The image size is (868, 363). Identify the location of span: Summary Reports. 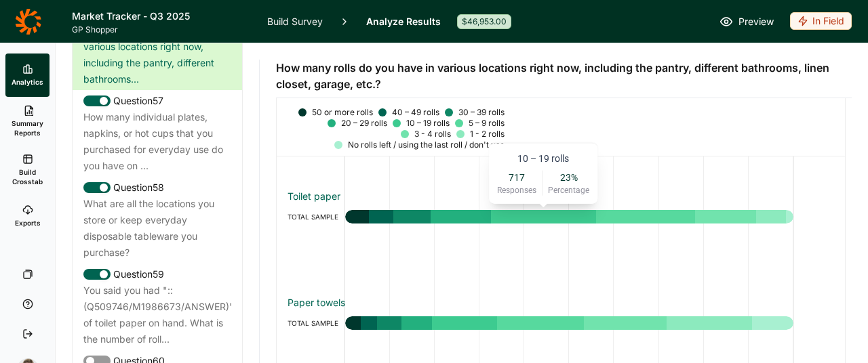
(27, 128).